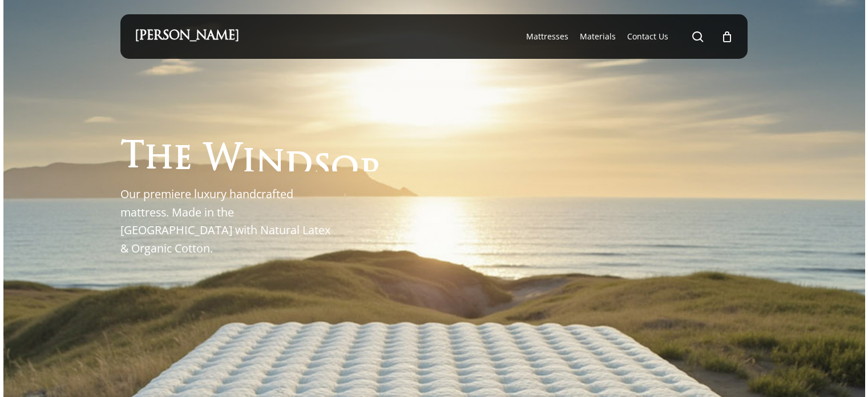  I want to click on a: Mattresses, so click(547, 37).